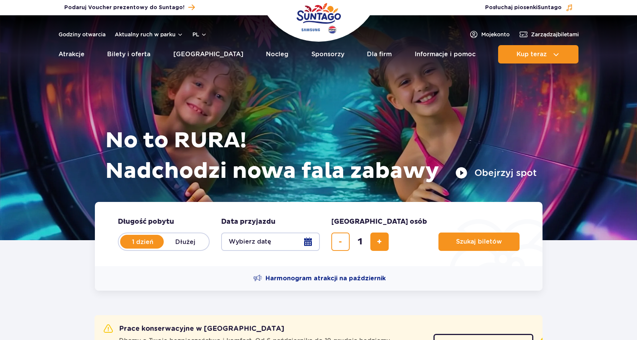  Describe the element at coordinates (380, 242) in the screenshot. I see `button: dodaj bilet` at that location.